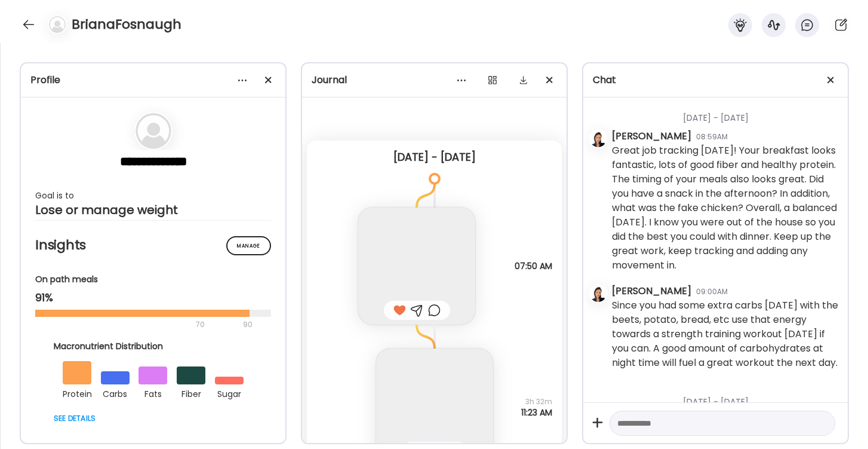  Describe the element at coordinates (153, 279) in the screenshot. I see `div: On path meals` at that location.